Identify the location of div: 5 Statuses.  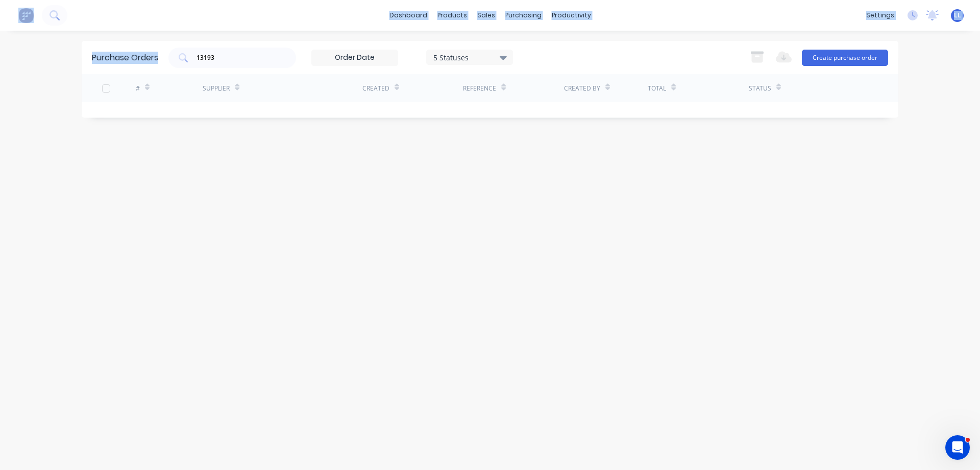
(470, 57).